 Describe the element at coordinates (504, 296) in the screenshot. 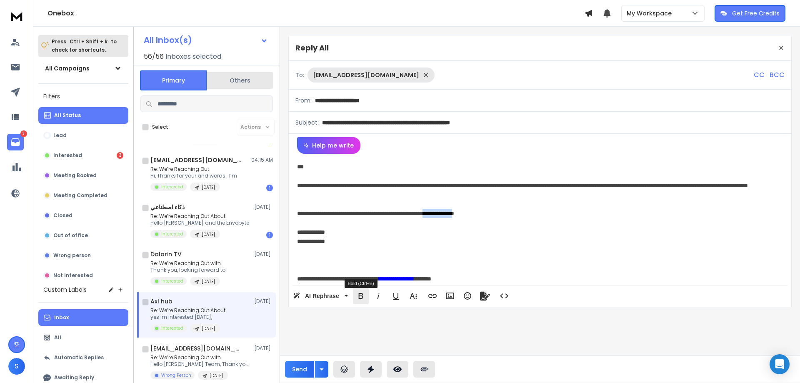

I see `button: Code View` at that location.